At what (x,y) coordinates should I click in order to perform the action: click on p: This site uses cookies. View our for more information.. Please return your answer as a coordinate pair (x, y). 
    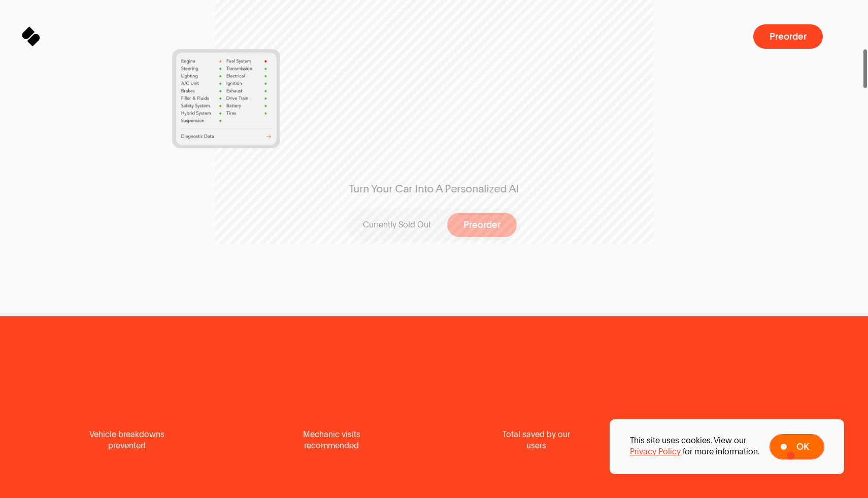
    Looking at the image, I should click on (695, 447).